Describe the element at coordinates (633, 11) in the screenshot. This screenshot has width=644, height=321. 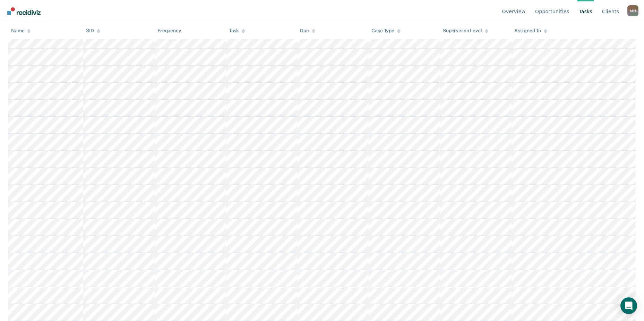
I see `div: M H` at that location.